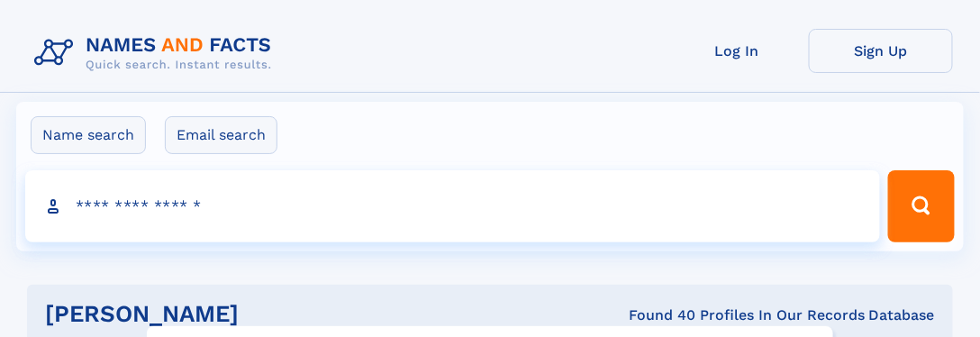  I want to click on button: Search Button, so click(921, 206).